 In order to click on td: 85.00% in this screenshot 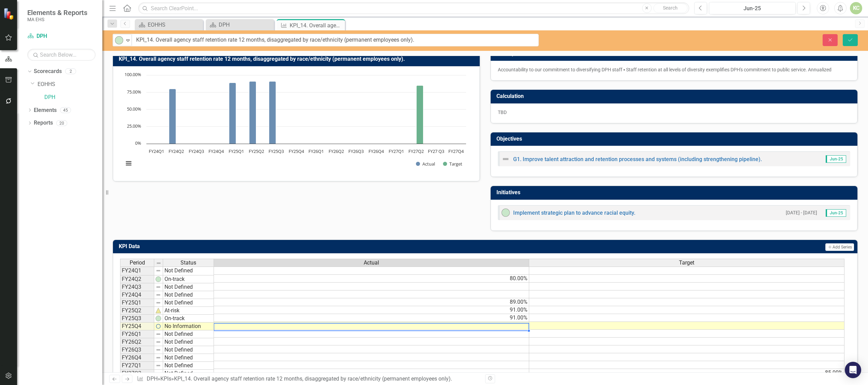, I will do `click(686, 372)`.